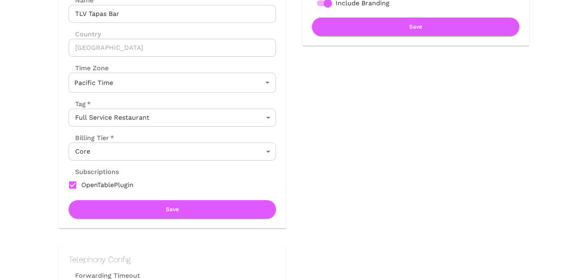  Describe the element at coordinates (91, 138) in the screenshot. I see `label: Billing Tier` at that location.